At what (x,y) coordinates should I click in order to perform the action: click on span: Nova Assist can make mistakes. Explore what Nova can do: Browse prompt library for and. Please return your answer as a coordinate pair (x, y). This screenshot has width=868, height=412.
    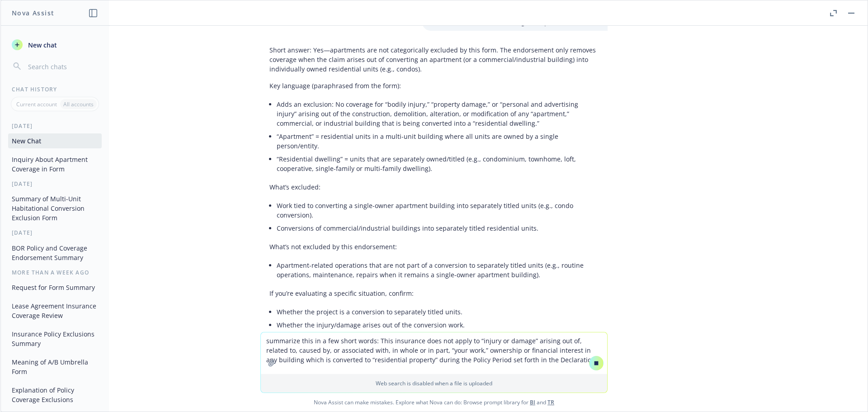
    Looking at the image, I should click on (434, 402).